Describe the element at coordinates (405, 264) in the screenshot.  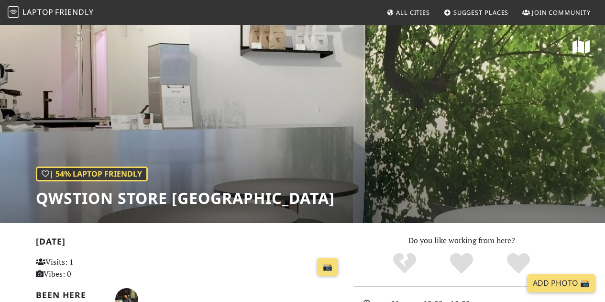
I see `div: No` at that location.